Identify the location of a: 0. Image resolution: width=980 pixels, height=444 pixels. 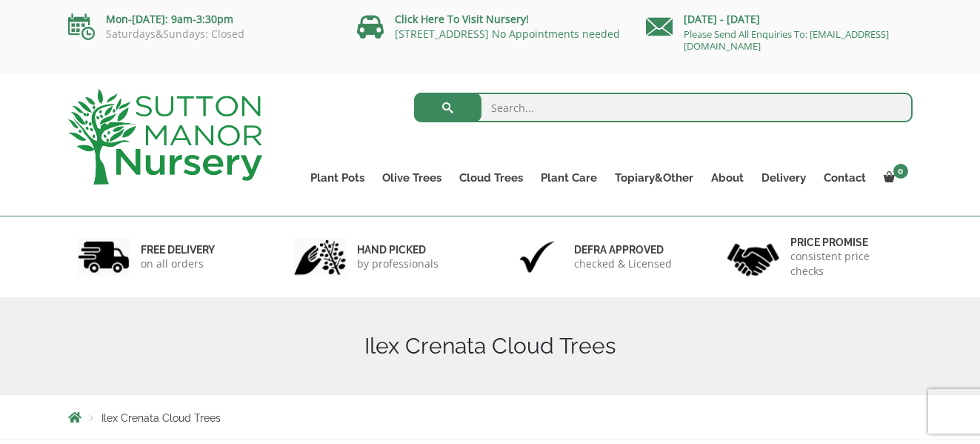
(893, 177).